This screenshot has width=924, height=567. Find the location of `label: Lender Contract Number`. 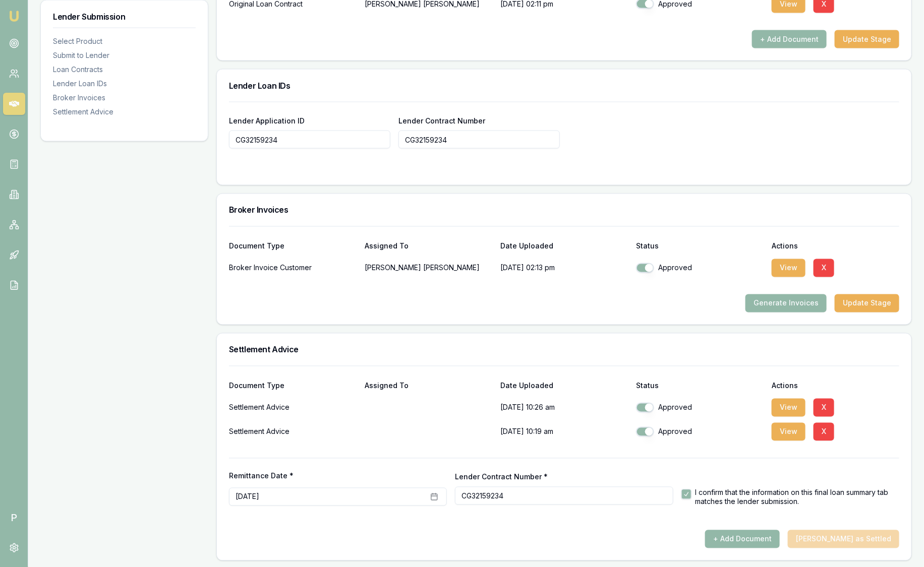

label: Lender Contract Number is located at coordinates (442, 121).